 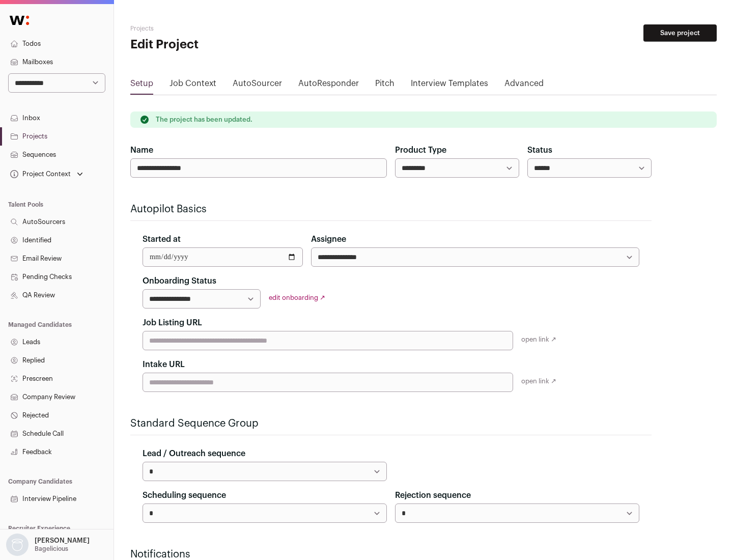 I want to click on label: Assignee, so click(x=328, y=239).